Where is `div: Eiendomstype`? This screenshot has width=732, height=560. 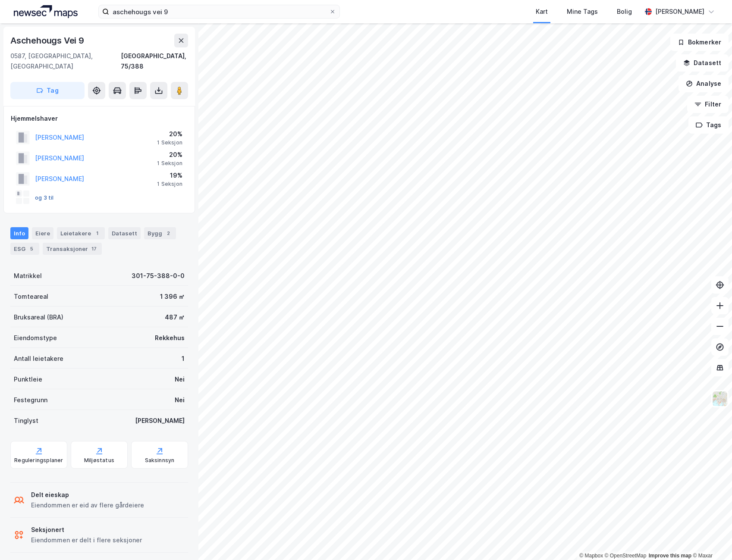
div: Eiendomstype is located at coordinates (35, 338).